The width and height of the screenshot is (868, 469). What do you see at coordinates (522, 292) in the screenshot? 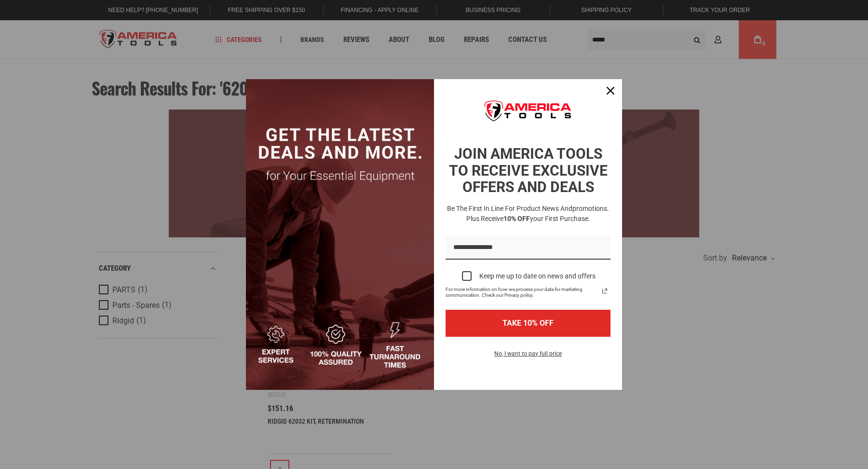
I see `span: For more information on how we process your data for marketing communication. Check our Privacy p...` at bounding box center [522, 292].